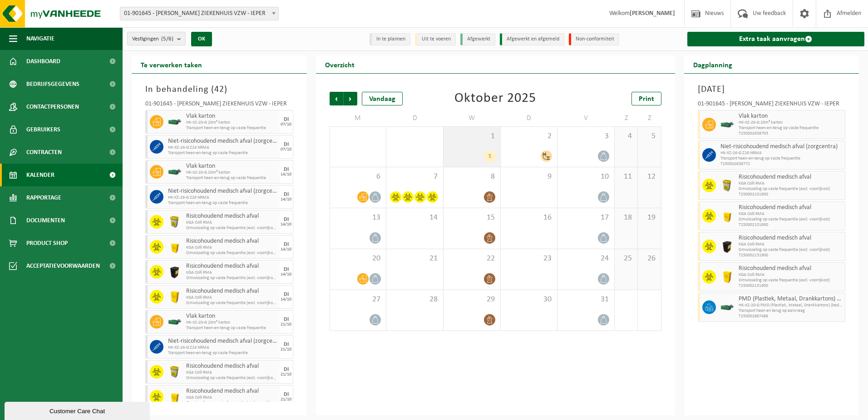 The height and width of the screenshot is (420, 868). What do you see at coordinates (53, 85) in the screenshot?
I see `span: Bedrijfsgegevens` at bounding box center [53, 85].